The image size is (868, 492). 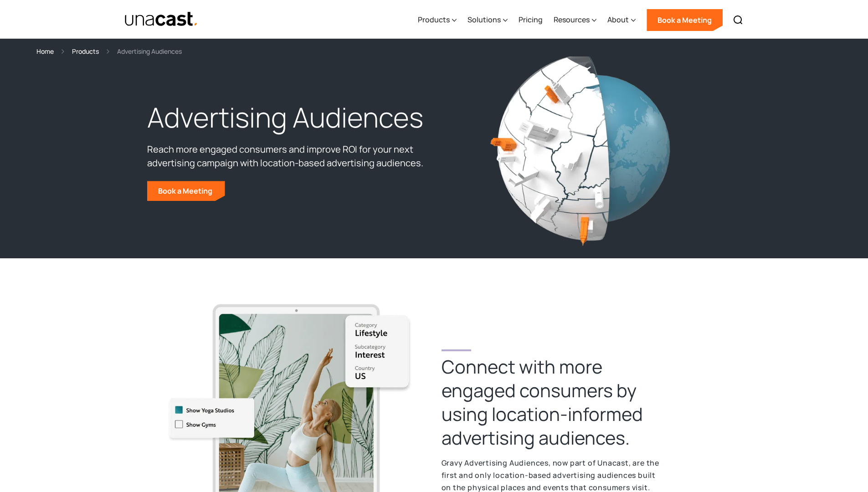 I want to click on h1: Advertising Audiences, so click(x=289, y=117).